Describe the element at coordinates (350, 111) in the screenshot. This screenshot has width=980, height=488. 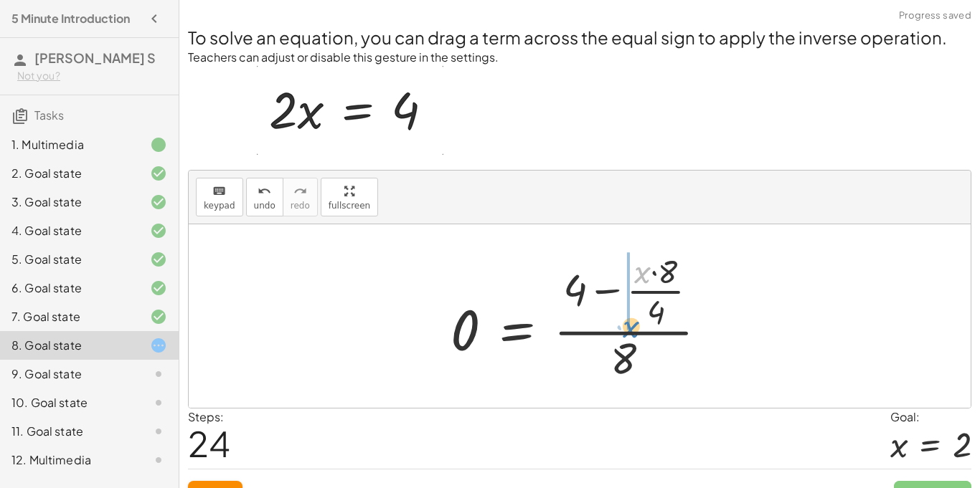
I see `img: c788a6d77d9154971f29053eadcc2af279330bb9bb77f53f8f73feab2825953f.gif` at that location.